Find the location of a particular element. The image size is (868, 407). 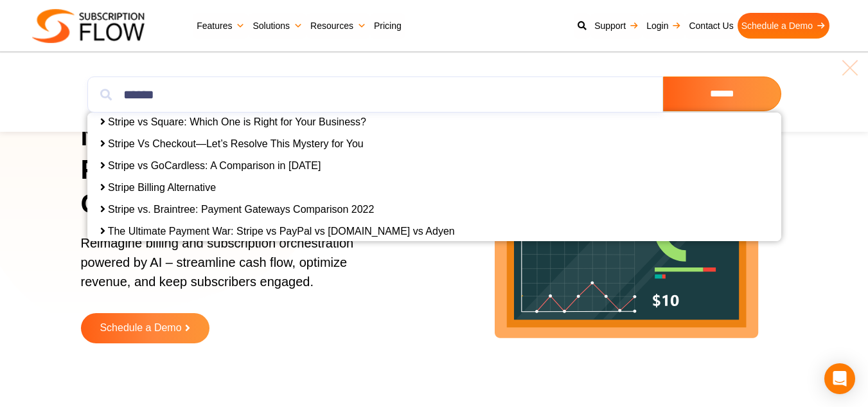

a: Stripe vs Square: Which One is Right for Your Business? is located at coordinates (237, 122).